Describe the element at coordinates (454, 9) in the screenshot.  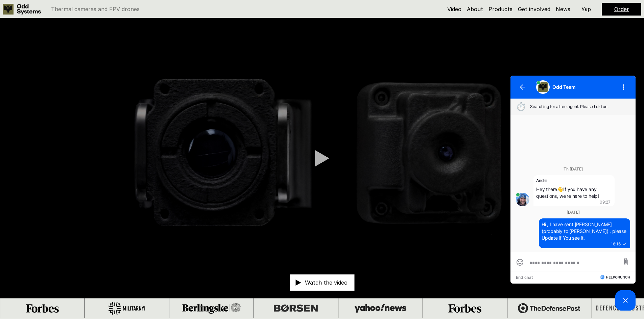
I see `a: Video` at that location.